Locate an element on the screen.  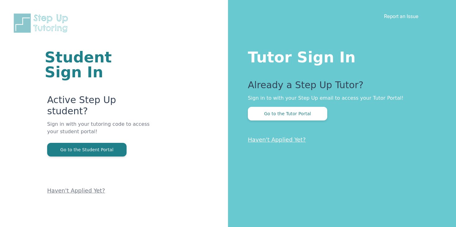
a: Report an Issue is located at coordinates (401, 16).